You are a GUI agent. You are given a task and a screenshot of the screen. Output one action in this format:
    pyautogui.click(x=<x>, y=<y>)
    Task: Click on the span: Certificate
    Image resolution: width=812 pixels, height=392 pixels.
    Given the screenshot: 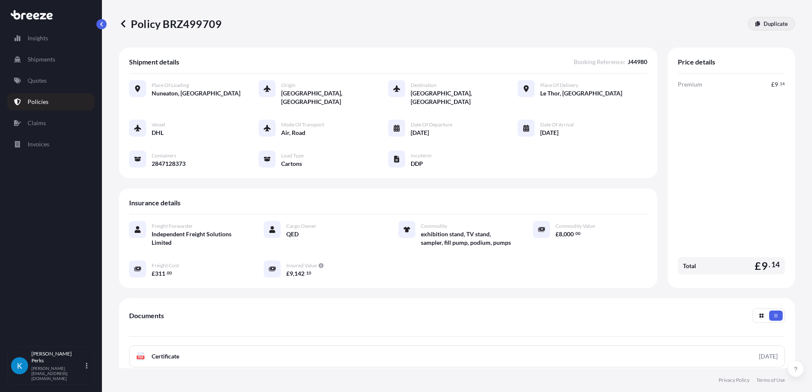 What is the action you would take?
    pyautogui.click(x=165, y=357)
    